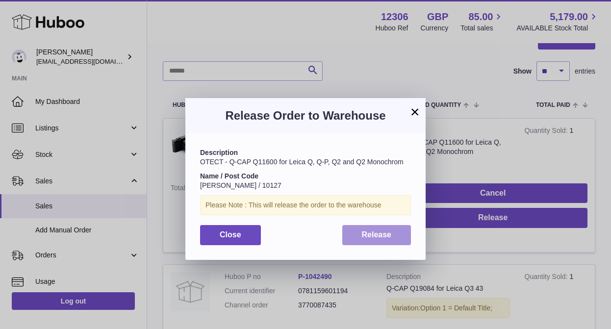 Image resolution: width=611 pixels, height=329 pixels. Describe the element at coordinates (302, 162) in the screenshot. I see `span: OTECT - Q-CAP Q11600 for Leica Q, Q-P, Q2 and Q2 Monochrom` at that location.